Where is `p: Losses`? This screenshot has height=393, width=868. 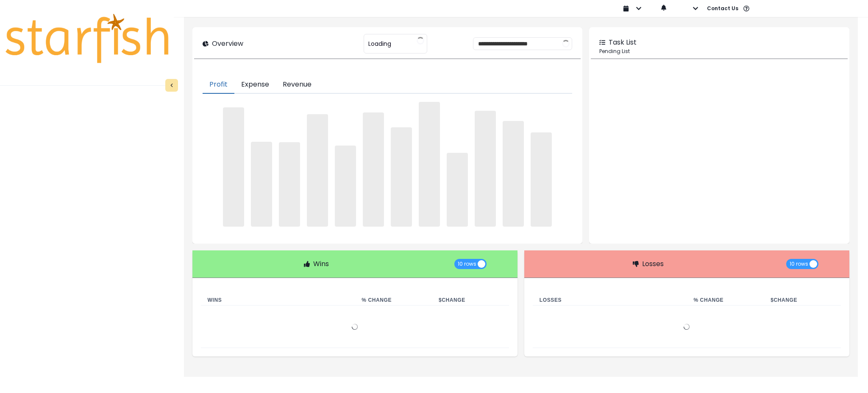 p: Losses is located at coordinates (653, 264).